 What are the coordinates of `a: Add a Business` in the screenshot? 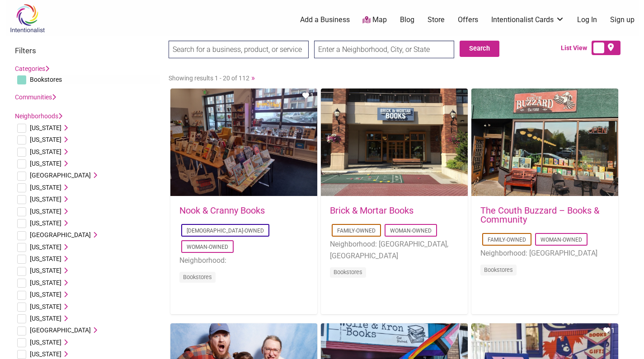 It's located at (325, 20).